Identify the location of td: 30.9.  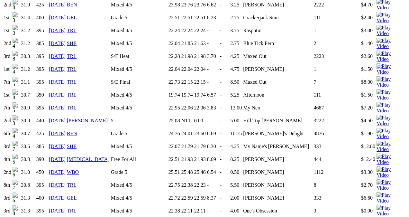
(28, 121).